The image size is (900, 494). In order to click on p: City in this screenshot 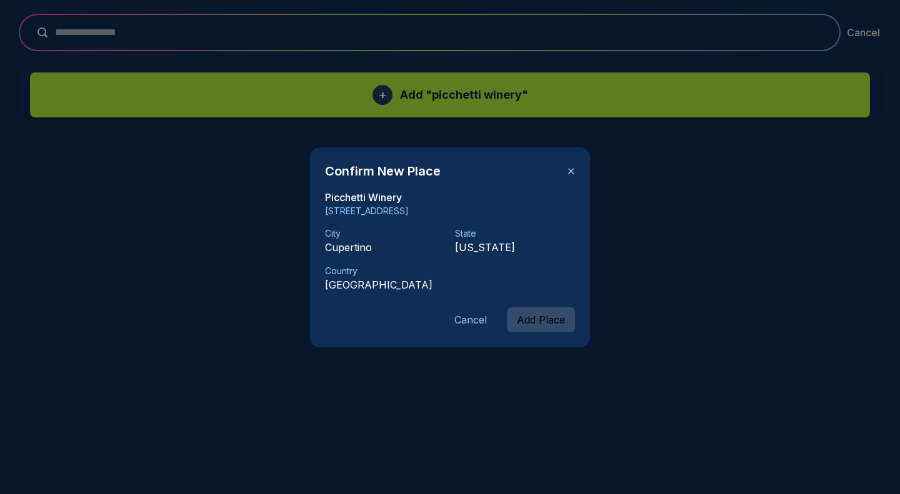, I will do `click(385, 234)`.